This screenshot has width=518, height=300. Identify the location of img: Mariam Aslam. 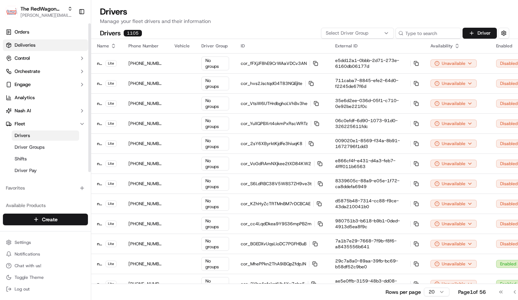
(13, 112).